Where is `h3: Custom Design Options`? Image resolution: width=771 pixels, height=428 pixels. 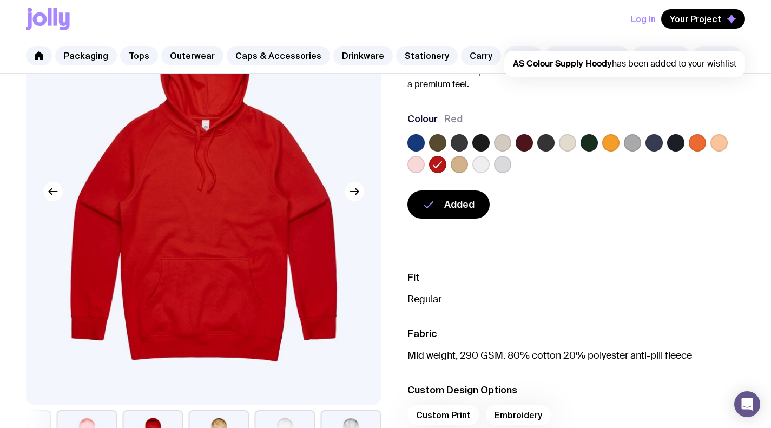 h3: Custom Design Options is located at coordinates (576, 390).